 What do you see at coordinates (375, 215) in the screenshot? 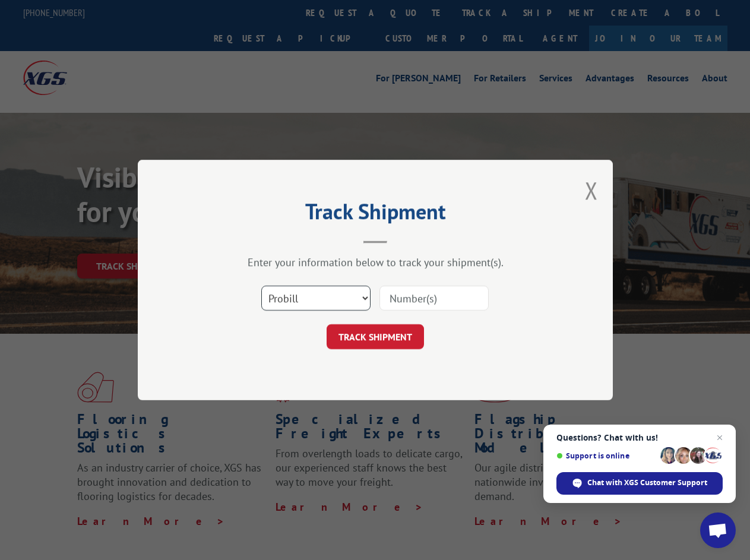
I see `h2: Track Shipment` at bounding box center [375, 215].